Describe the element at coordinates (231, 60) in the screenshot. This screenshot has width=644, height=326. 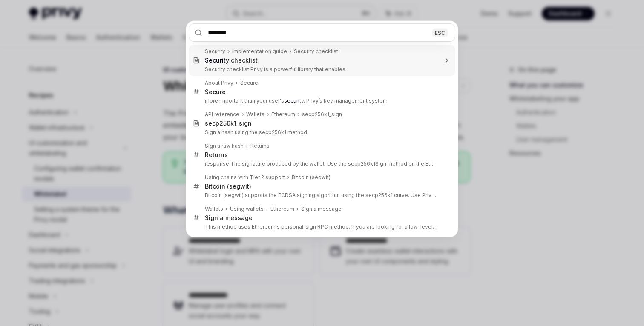
I see `div: ty checklist` at that location.